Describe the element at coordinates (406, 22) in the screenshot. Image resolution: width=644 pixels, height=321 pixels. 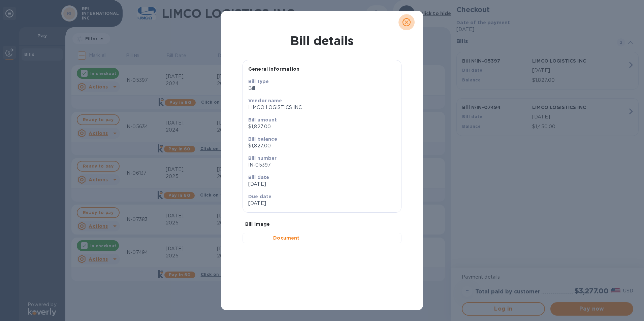
I see `button: close` at that location.